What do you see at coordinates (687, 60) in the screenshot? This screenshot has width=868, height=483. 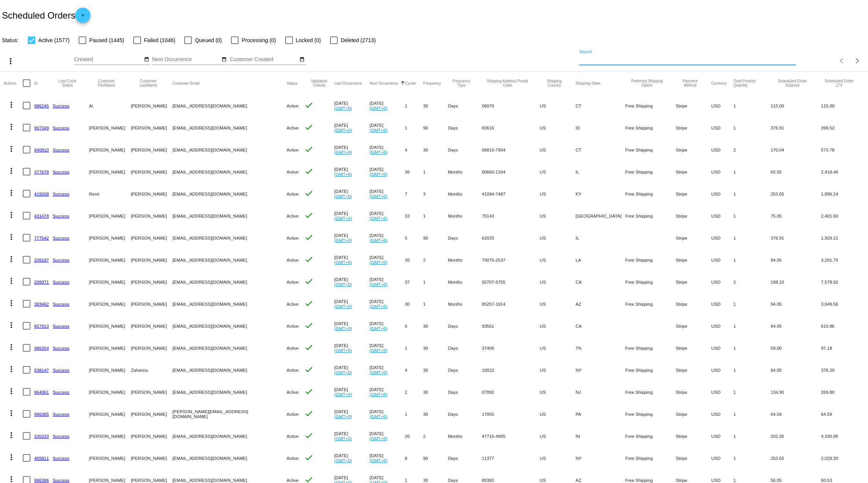 I see `input: Search` at bounding box center [687, 60].